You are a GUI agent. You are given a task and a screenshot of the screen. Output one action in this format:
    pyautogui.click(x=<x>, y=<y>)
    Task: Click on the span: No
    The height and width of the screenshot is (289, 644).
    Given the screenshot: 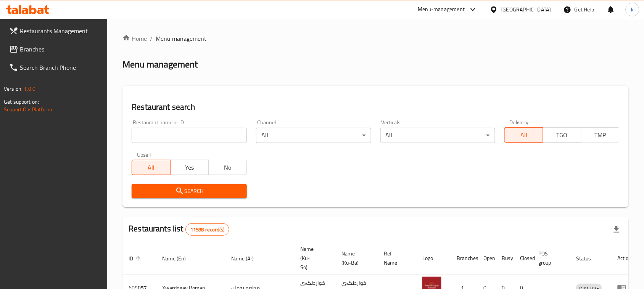 What is the action you would take?
    pyautogui.click(x=228, y=168)
    